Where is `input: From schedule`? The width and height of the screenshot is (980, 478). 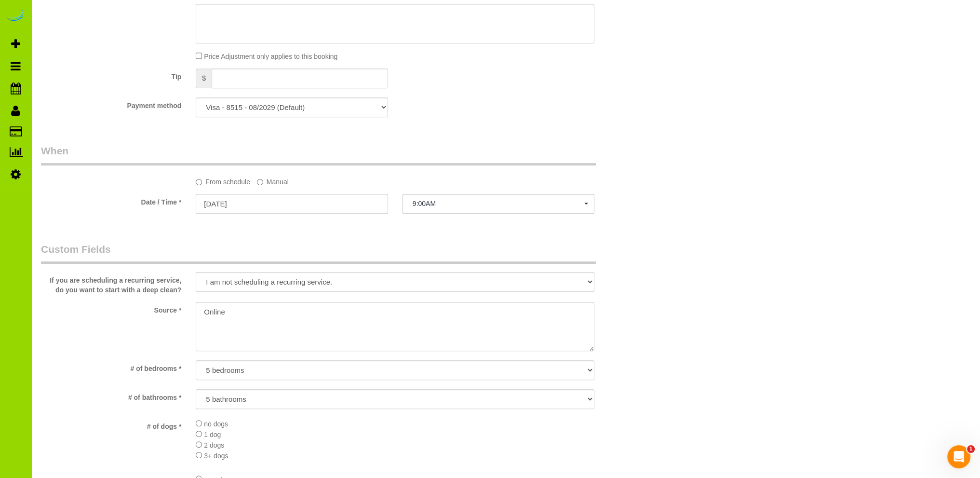
input: From schedule is located at coordinates (198, 182).